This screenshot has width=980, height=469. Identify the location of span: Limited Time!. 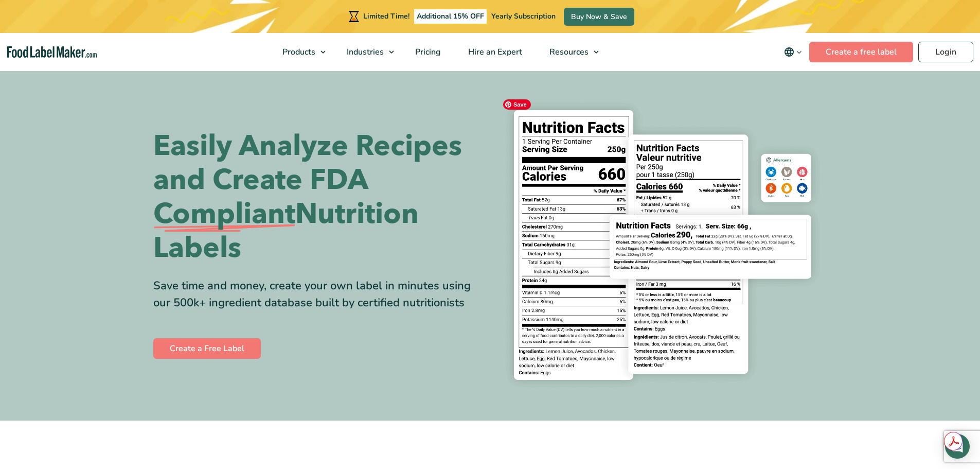
(387, 16).